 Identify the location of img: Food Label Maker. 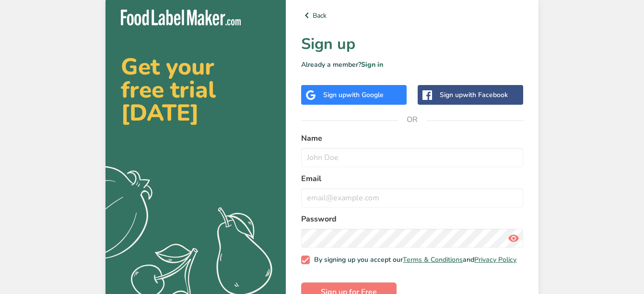
(181, 17).